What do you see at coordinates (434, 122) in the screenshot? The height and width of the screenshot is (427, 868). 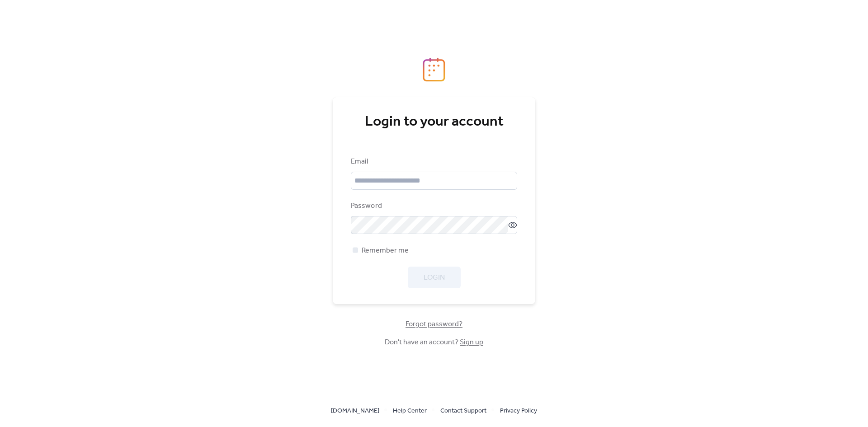 I see `div: Login to your account` at bounding box center [434, 122].